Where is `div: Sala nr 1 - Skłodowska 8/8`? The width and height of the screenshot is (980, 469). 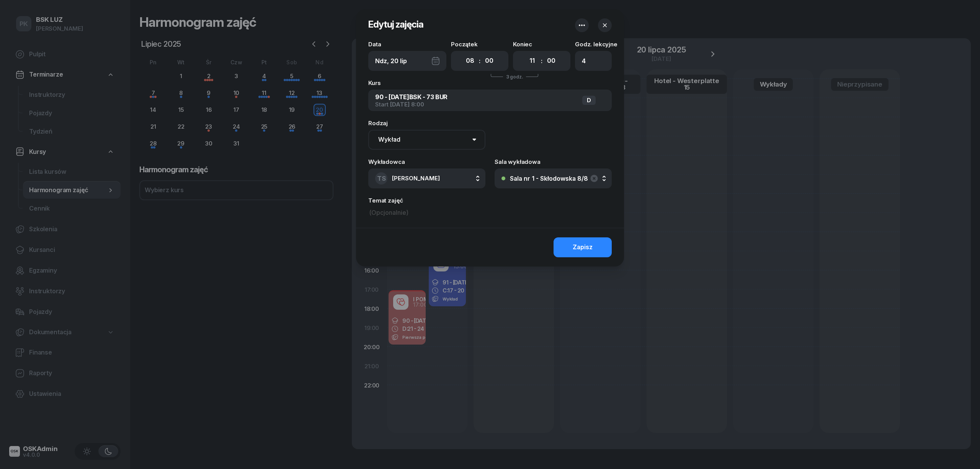
div: Sala nr 1 - Skłodowska 8/8 is located at coordinates (549, 179).